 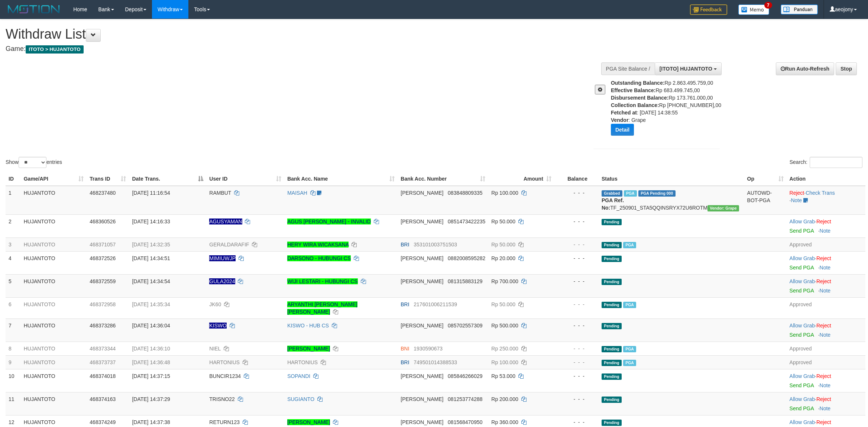 I want to click on span: BNI, so click(x=405, y=348).